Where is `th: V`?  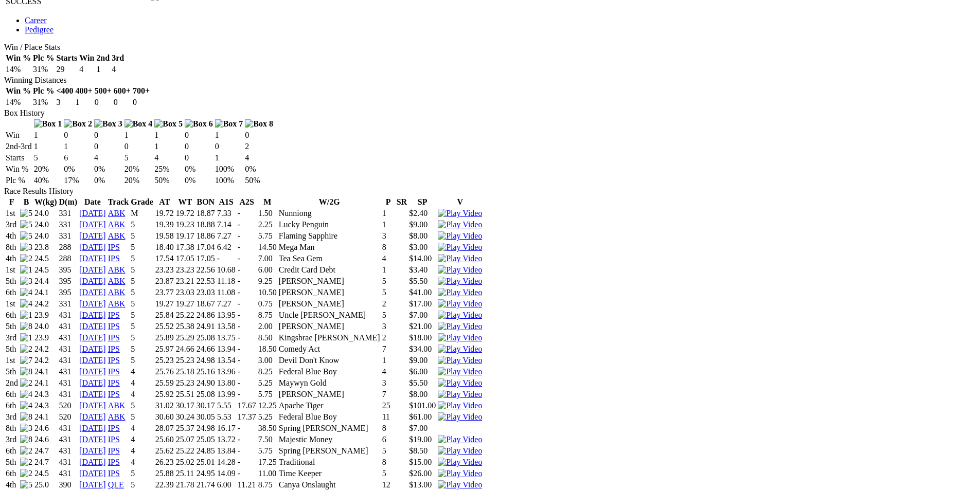 th: V is located at coordinates (460, 202).